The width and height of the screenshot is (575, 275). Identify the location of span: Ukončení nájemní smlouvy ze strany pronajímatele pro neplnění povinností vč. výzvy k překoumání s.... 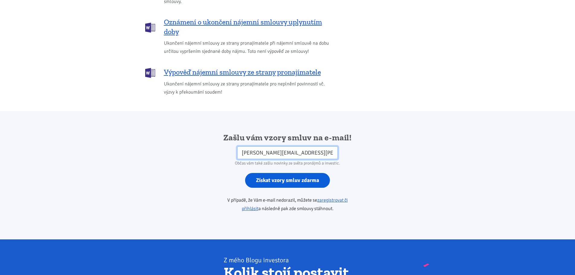
(248, 88).